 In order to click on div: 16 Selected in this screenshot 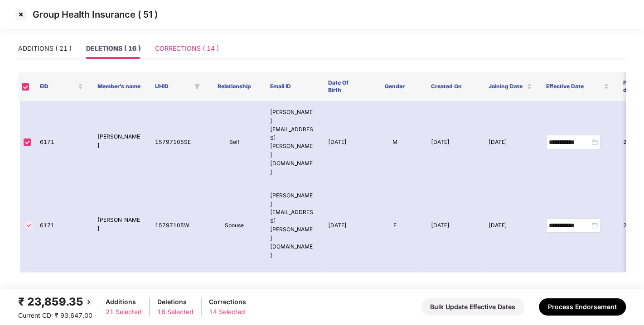, I will do `click(175, 312)`.